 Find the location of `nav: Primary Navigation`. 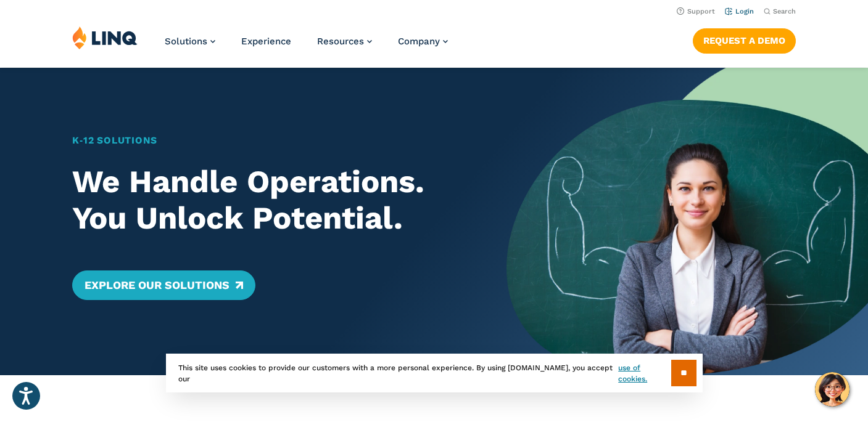

nav: Primary Navigation is located at coordinates (306, 46).